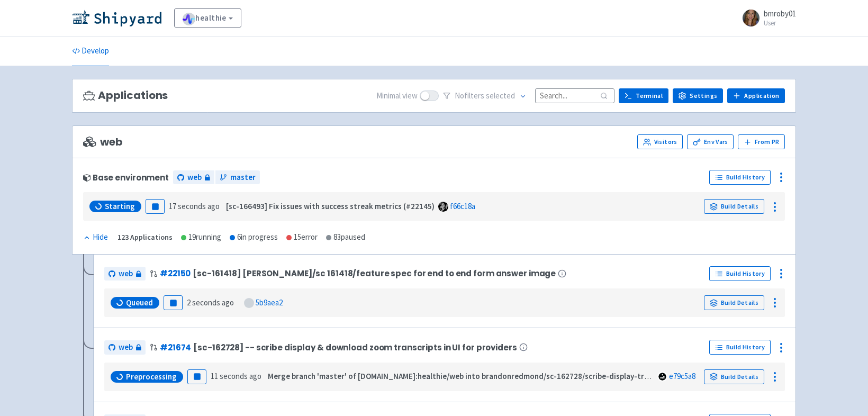  Describe the element at coordinates (151, 377) in the screenshot. I see `span: Preprocessing` at that location.